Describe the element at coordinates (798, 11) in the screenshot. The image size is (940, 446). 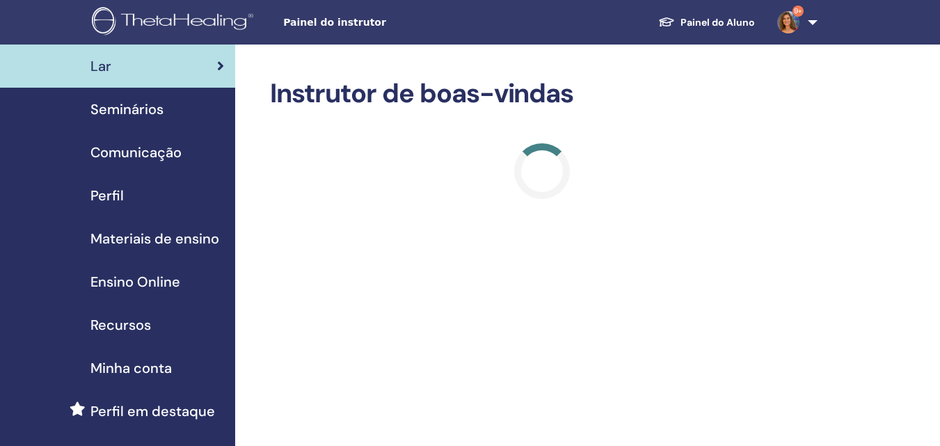
I see `span: 9+` at that location.